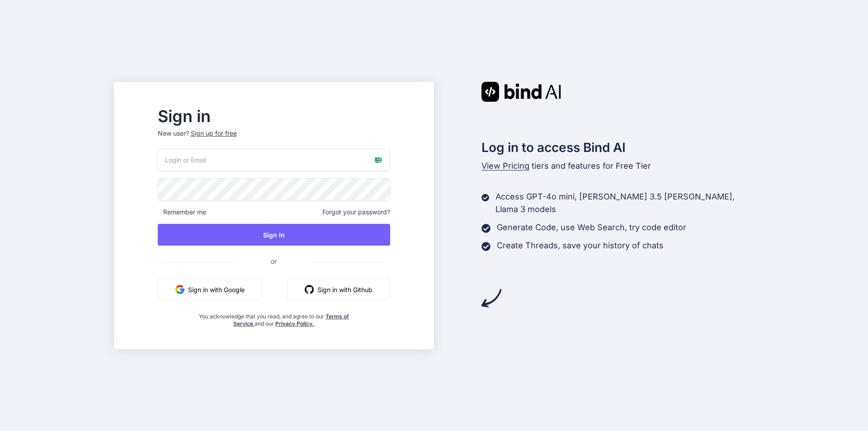 The height and width of the screenshot is (431, 868). I want to click on span: View Pricing, so click(506, 166).